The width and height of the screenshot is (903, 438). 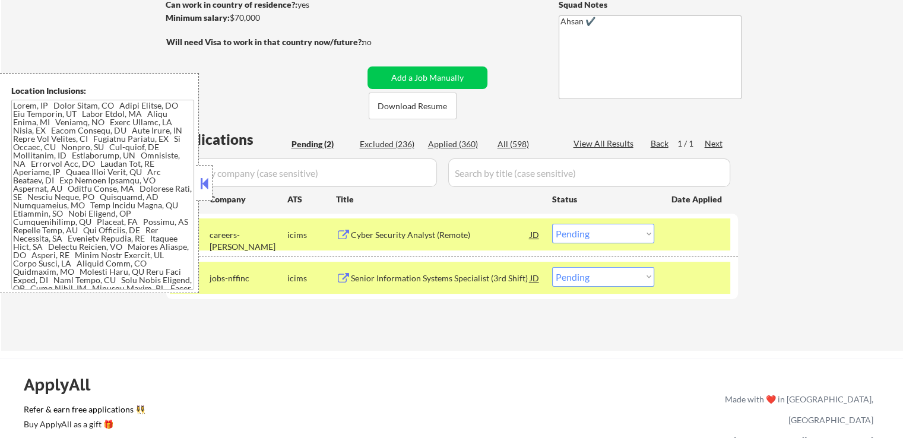 What do you see at coordinates (264, 18) in the screenshot?
I see `div: $70,000` at bounding box center [264, 18].